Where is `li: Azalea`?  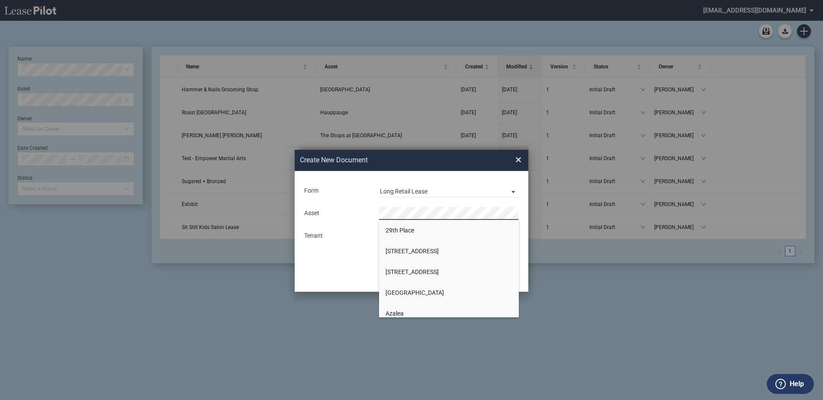
li: Azalea is located at coordinates (449, 313).